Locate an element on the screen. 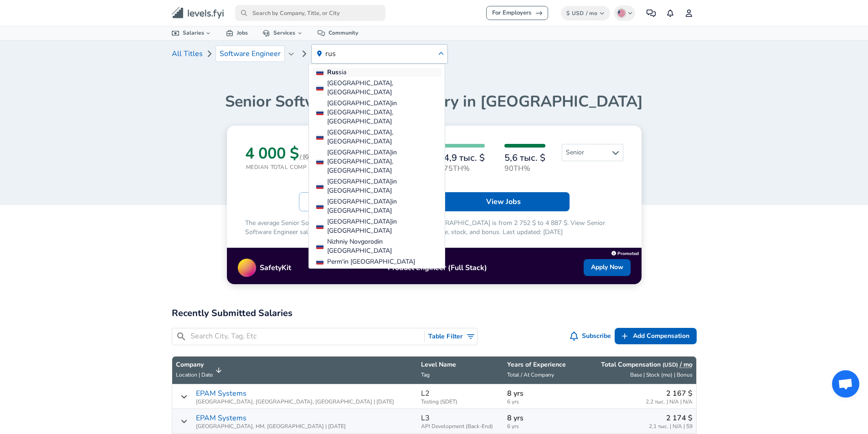 The width and height of the screenshot is (868, 434). img: Ekaterinburg's country flag is located at coordinates (320, 206).